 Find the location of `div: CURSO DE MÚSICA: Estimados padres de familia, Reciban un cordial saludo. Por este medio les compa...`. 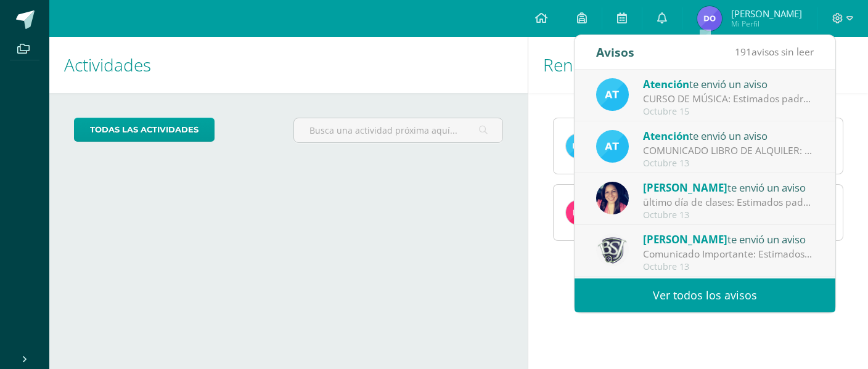

div: CURSO DE MÚSICA: Estimados padres de familia, Reciban un cordial saludo. Por este medio les compa... is located at coordinates (729, 99).